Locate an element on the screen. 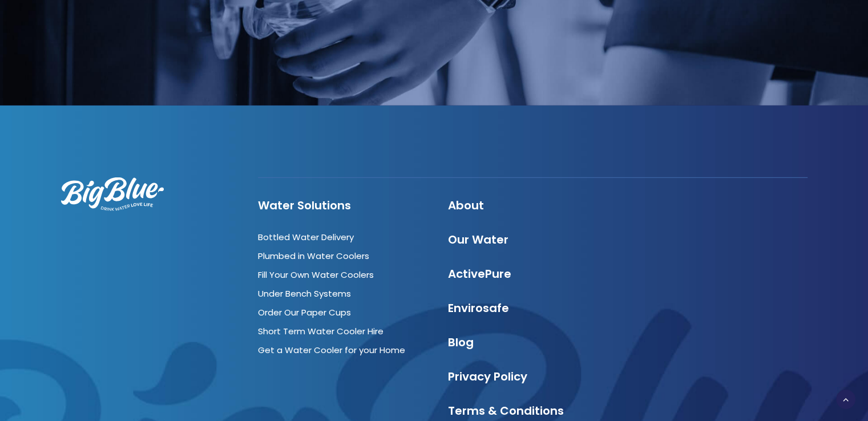 The width and height of the screenshot is (868, 421). a: Fill Your Own Water Coolers is located at coordinates (315, 274).